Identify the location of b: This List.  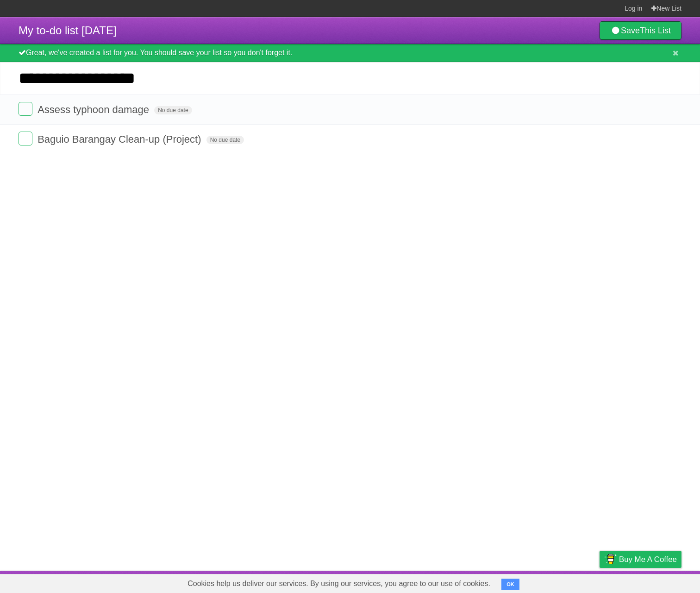
(656, 30).